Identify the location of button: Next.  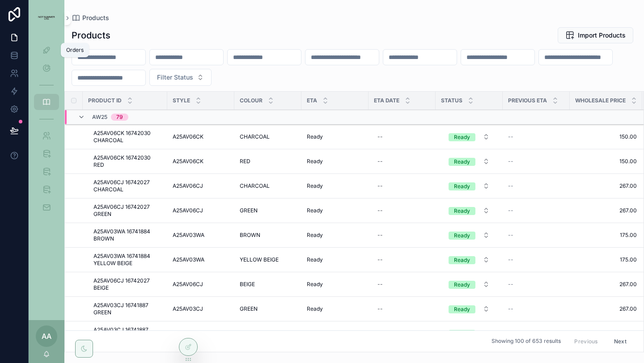
(621, 341).